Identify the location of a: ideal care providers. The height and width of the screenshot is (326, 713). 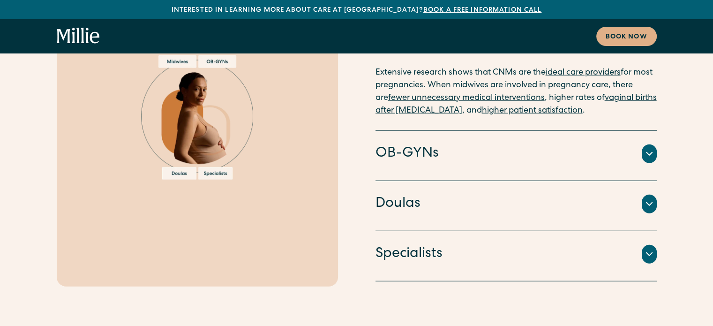
(584, 73).